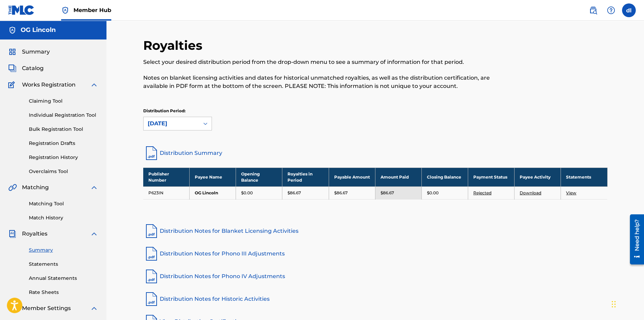 The width and height of the screenshot is (644, 320). I want to click on a: Match History, so click(63, 218).